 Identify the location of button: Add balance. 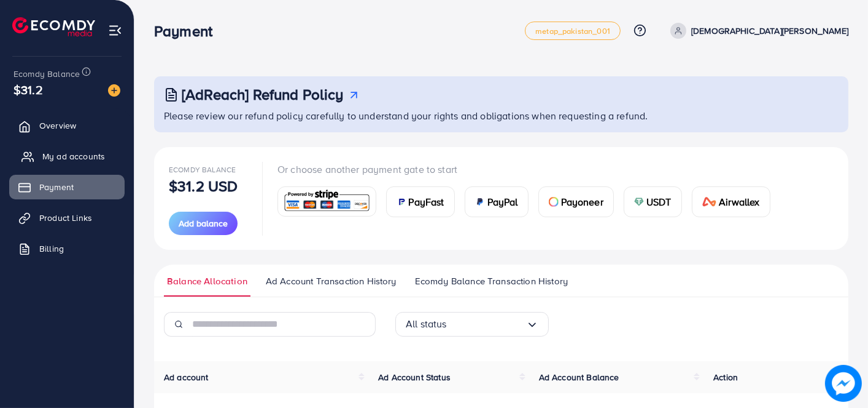
(203, 223).